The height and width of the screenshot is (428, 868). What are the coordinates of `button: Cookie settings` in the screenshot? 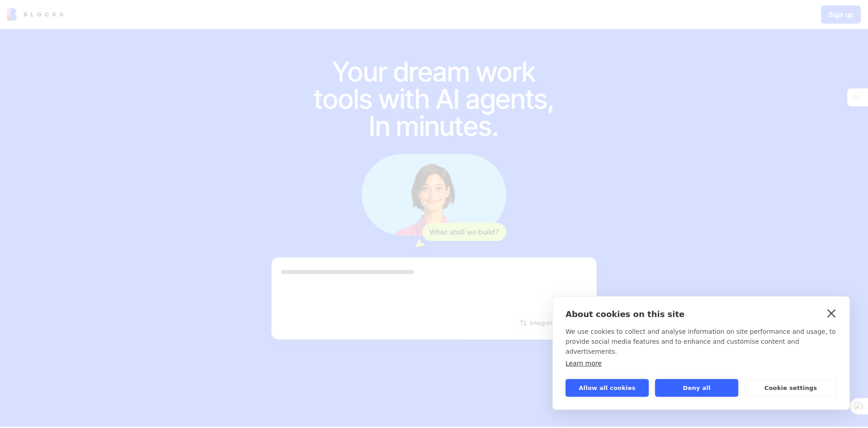 It's located at (791, 388).